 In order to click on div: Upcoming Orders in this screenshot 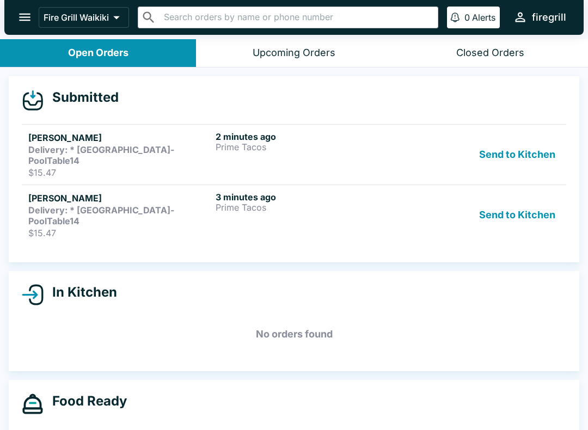, I will do `click(294, 53)`.